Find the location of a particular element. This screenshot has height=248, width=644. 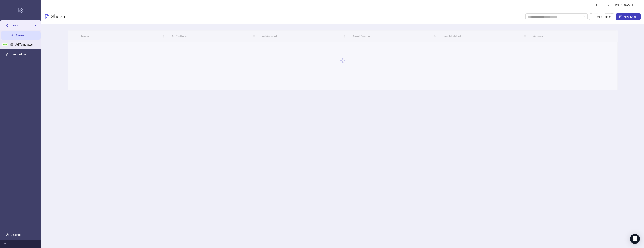

span: Add Folder is located at coordinates (604, 17).